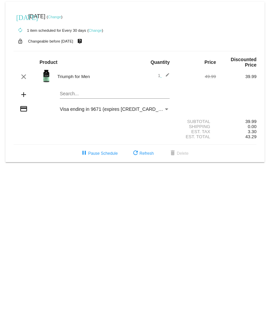  What do you see at coordinates (178, 153) in the screenshot?
I see `span: Delete` at bounding box center [178, 153].